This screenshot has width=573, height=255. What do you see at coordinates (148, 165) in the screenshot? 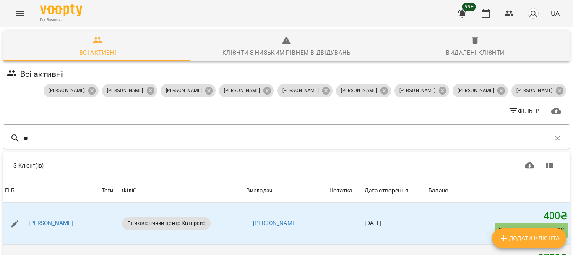
I see `div: 3 Клієнт(ів)` at bounding box center [148, 165].